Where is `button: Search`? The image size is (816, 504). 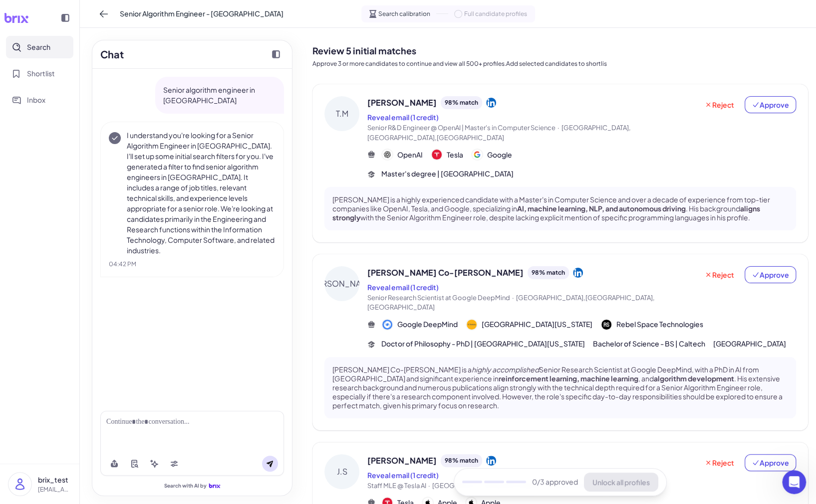 button: Search is located at coordinates (39, 47).